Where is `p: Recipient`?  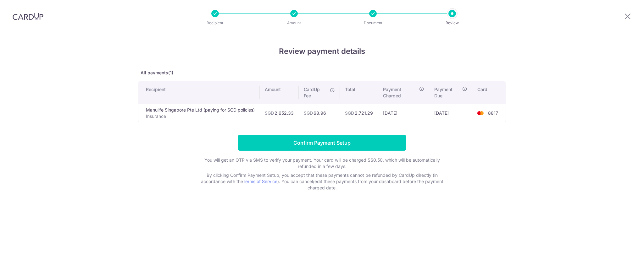
p: Recipient is located at coordinates (215, 23).